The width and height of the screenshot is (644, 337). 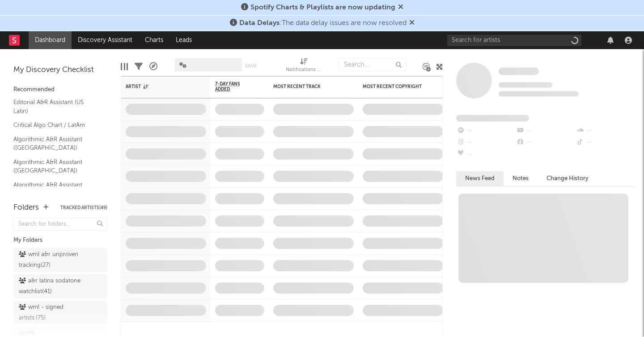 What do you see at coordinates (519, 71) in the screenshot?
I see `span: Some Artist` at bounding box center [519, 71].